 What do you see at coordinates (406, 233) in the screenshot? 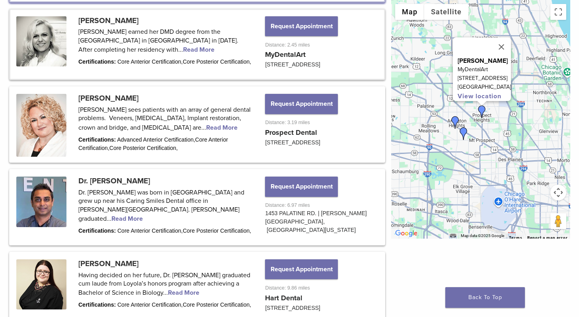
I see `img: Google` at bounding box center [406, 233].